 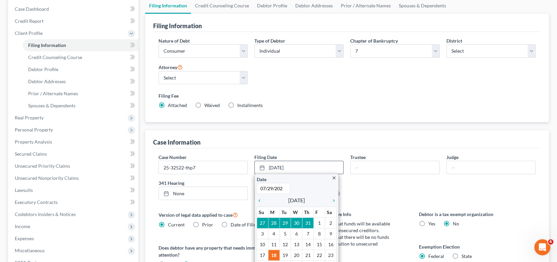 What do you see at coordinates (52, 105) in the screenshot?
I see `span: Spouses & Dependents` at bounding box center [52, 105].